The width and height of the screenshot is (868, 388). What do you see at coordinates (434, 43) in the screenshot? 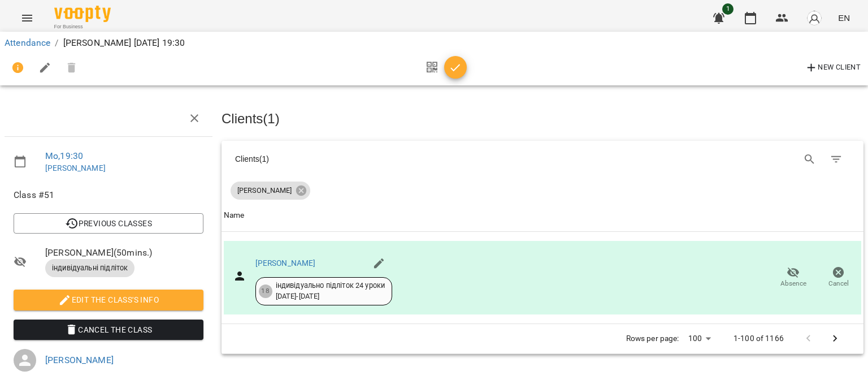
I see `nav: breadcrumb` at bounding box center [434, 43].